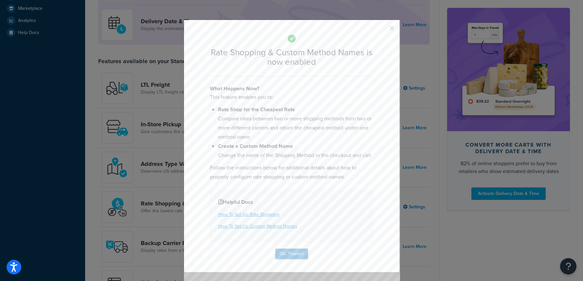 This screenshot has width=583, height=281. I want to click on h2: Rate Shopping & Custom Method Names is now enabled, so click(292, 57).